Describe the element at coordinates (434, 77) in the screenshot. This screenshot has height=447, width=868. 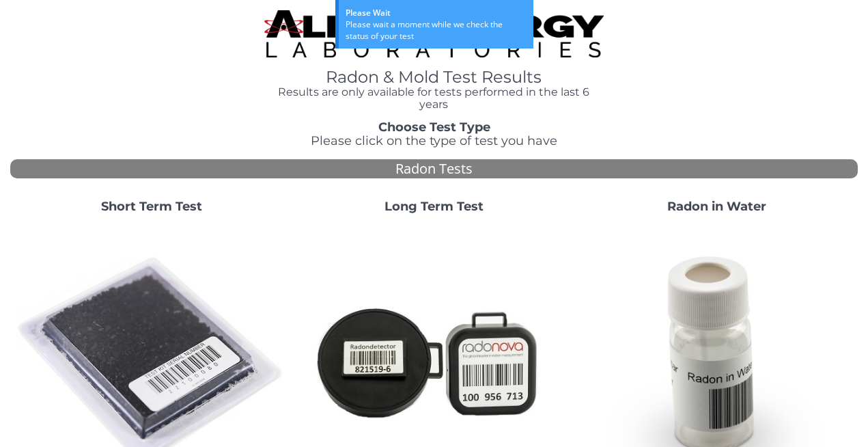
I see `h1: Radon & Mold Test Results` at that location.